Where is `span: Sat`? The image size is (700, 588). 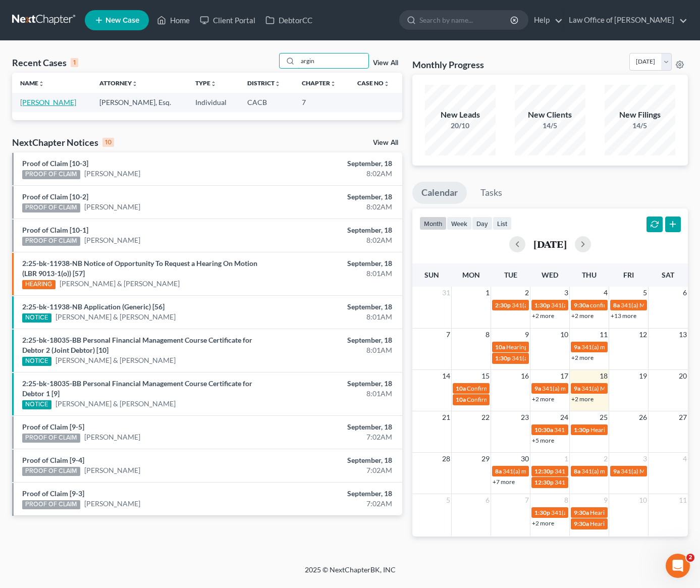 span: Sat is located at coordinates (667, 275).